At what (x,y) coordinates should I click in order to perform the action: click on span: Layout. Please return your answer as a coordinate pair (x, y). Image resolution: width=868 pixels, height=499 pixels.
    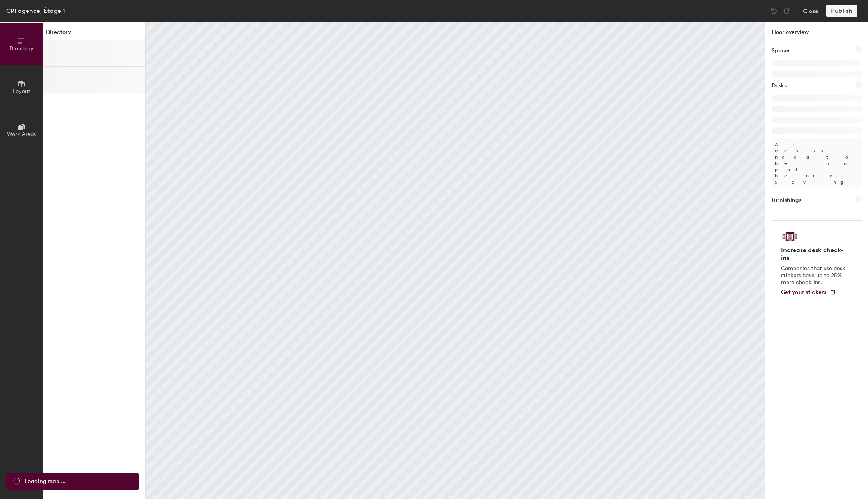
    Looking at the image, I should click on (22, 91).